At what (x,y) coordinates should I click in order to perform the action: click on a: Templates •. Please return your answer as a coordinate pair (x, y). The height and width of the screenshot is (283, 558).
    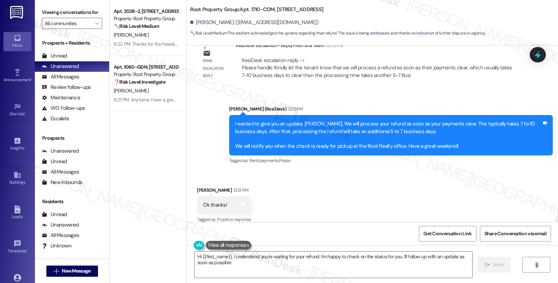
    Looking at the image, I should click on (17, 247).